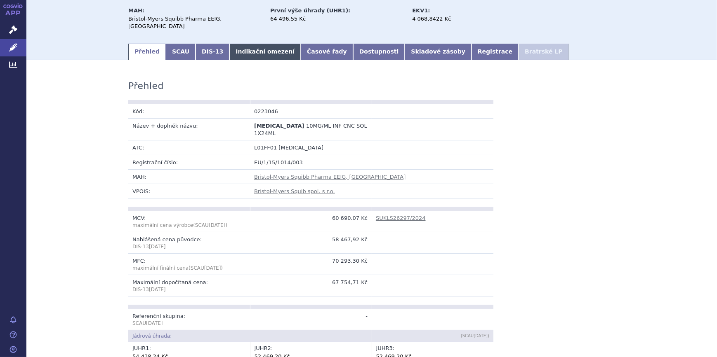 The height and width of the screenshot is (357, 717). Describe the element at coordinates (310, 265) in the screenshot. I see `td: 70 293,30 Kč` at that location.